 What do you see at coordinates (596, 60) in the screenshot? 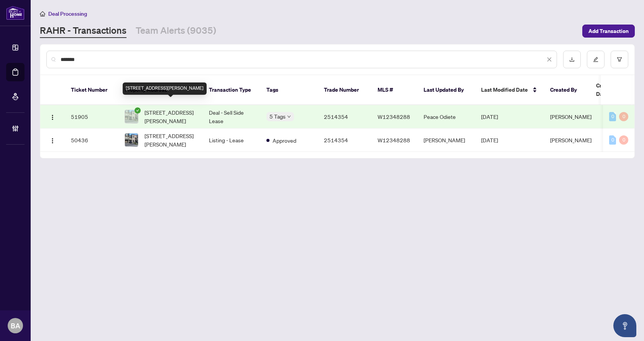
I see `button: edit` at bounding box center [596, 60].